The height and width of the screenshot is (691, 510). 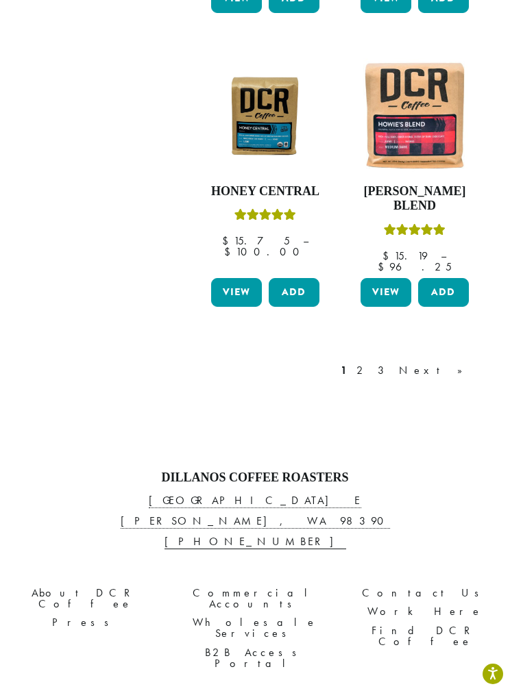 I want to click on a: Wholesale Services, so click(x=255, y=628).